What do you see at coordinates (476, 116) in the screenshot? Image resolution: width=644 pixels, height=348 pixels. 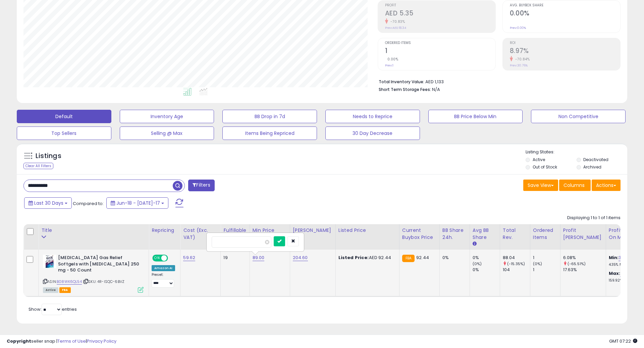 I see `button: BB Price Below Min` at bounding box center [476, 116].